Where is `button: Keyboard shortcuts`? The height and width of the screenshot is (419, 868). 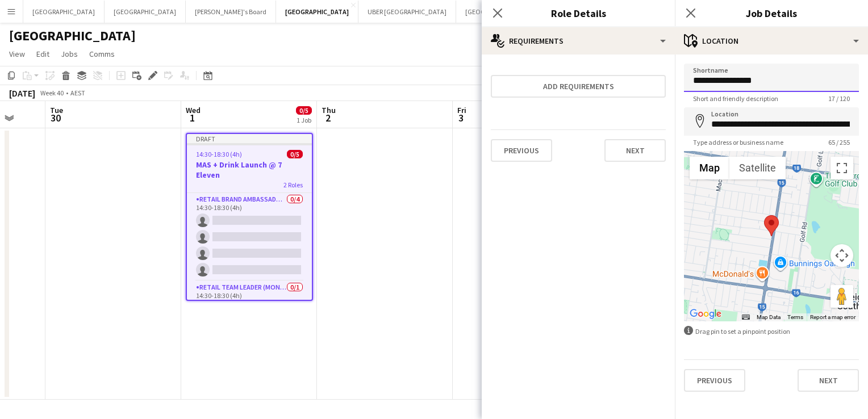
button: Keyboard shortcuts is located at coordinates (745, 317).